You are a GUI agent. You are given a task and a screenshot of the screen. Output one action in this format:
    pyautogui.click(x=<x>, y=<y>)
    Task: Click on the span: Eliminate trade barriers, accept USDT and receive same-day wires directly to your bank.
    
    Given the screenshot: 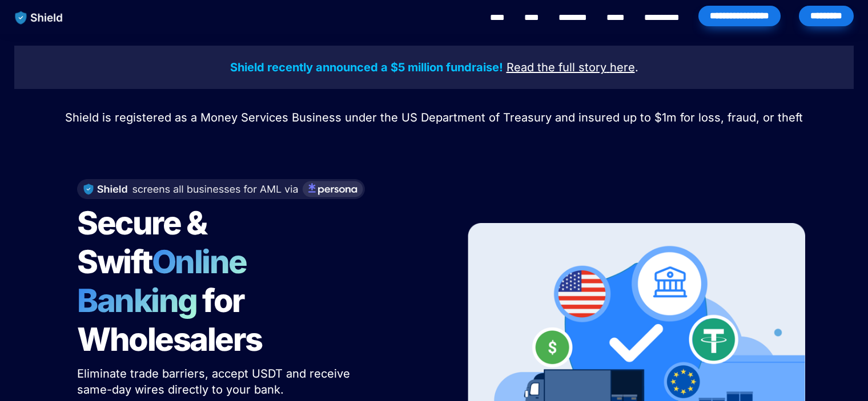 What is the action you would take?
    pyautogui.click(x=215, y=382)
    